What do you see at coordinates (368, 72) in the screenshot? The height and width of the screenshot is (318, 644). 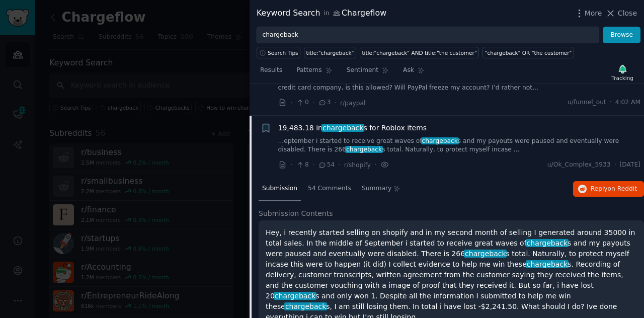 I see `a: Sentiment` at bounding box center [368, 72].